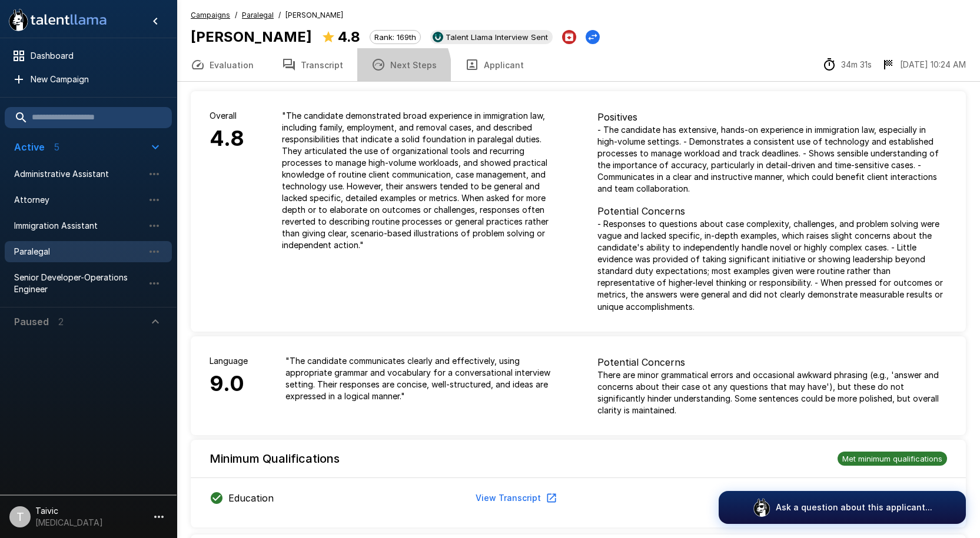  Describe the element at coordinates (515, 498) in the screenshot. I see `button: View Transcript` at that location.